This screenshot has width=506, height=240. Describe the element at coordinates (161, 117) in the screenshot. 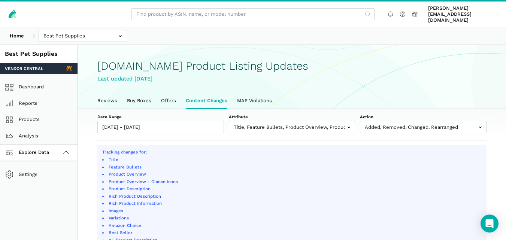

I see `label: Date Range` at that location.